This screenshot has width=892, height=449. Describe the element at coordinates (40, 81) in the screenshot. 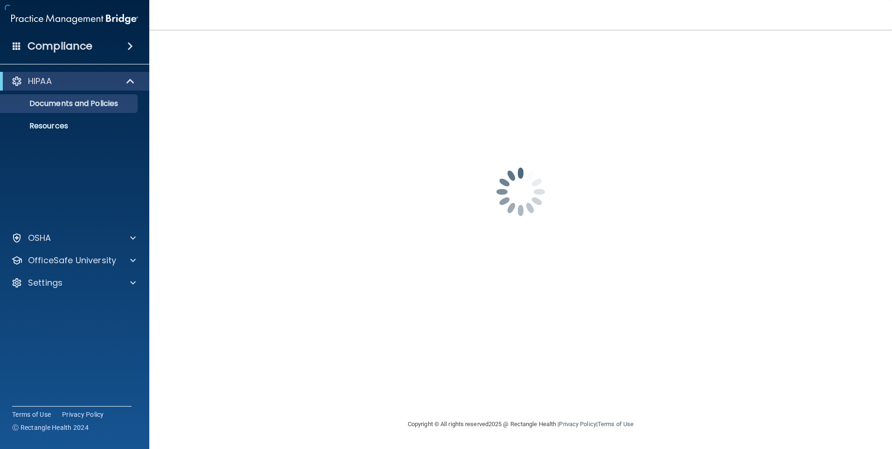

I see `p: HIPAA` at that location.